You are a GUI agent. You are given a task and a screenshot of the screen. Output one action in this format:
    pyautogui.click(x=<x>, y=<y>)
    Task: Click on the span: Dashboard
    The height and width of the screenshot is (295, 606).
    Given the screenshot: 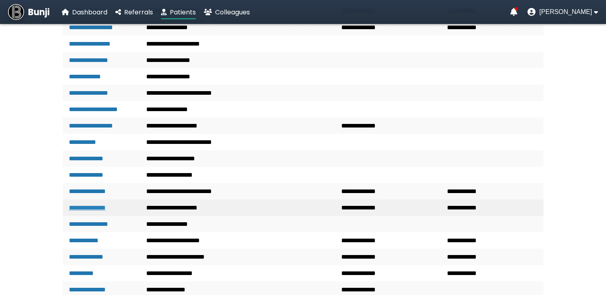 What is the action you would take?
    pyautogui.click(x=90, y=12)
    